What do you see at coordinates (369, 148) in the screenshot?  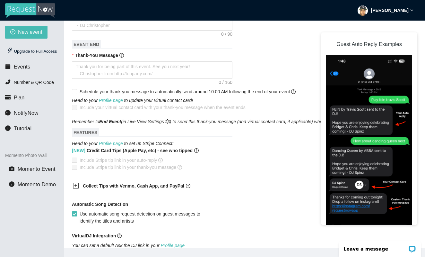 I see `img: DJ Request Instructions` at bounding box center [369, 148].